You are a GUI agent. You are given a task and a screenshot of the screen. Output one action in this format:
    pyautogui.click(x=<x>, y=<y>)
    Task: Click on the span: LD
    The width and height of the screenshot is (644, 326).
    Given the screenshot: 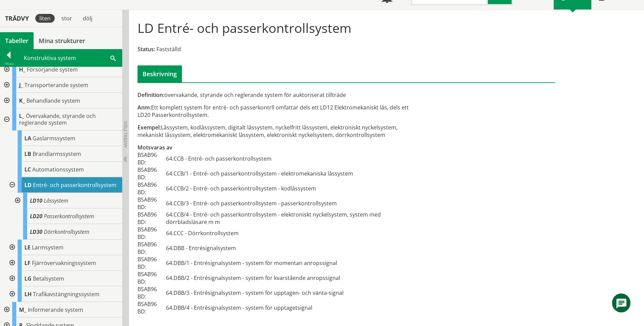 What is the action you would take?
    pyautogui.click(x=28, y=185)
    